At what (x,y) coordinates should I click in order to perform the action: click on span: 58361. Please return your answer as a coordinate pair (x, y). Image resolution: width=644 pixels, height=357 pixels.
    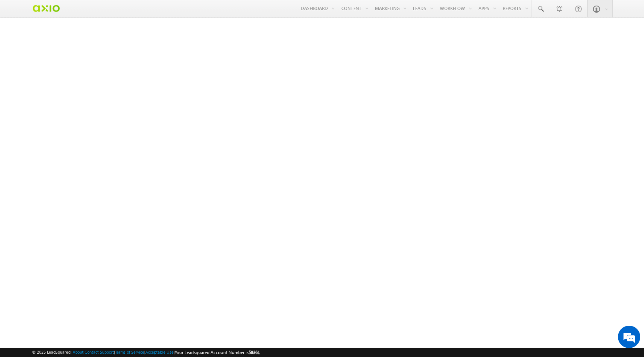
    Looking at the image, I should click on (254, 353).